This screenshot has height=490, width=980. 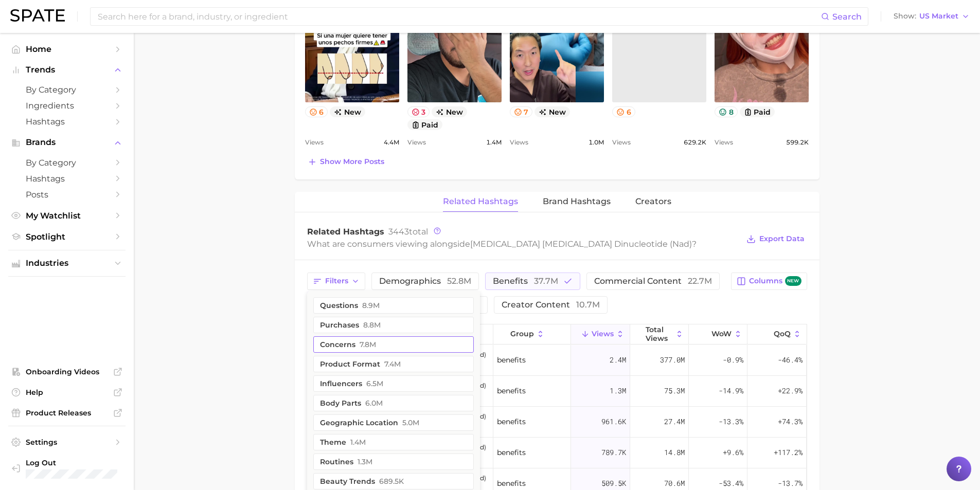 I want to click on a: Help, so click(x=67, y=392).